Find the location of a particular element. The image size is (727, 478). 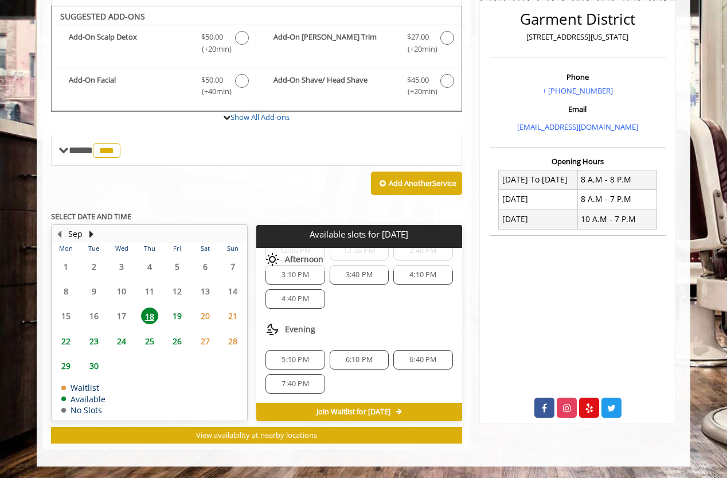

div: 4:10 PM is located at coordinates (423, 275).